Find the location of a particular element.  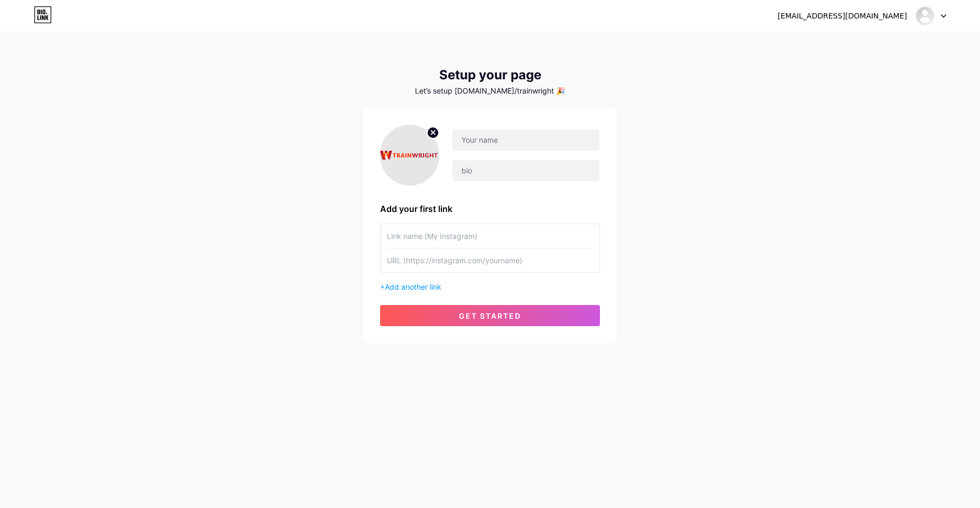

span: get started is located at coordinates (490, 316).